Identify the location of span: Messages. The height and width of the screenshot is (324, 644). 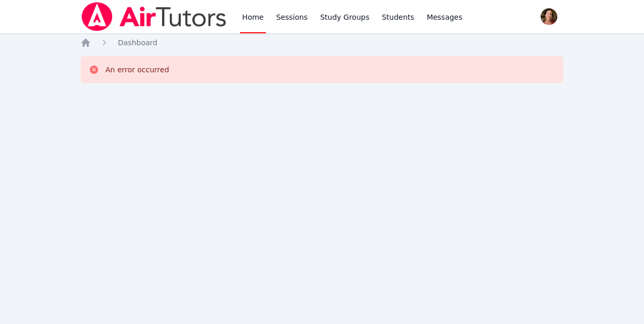
(445, 17).